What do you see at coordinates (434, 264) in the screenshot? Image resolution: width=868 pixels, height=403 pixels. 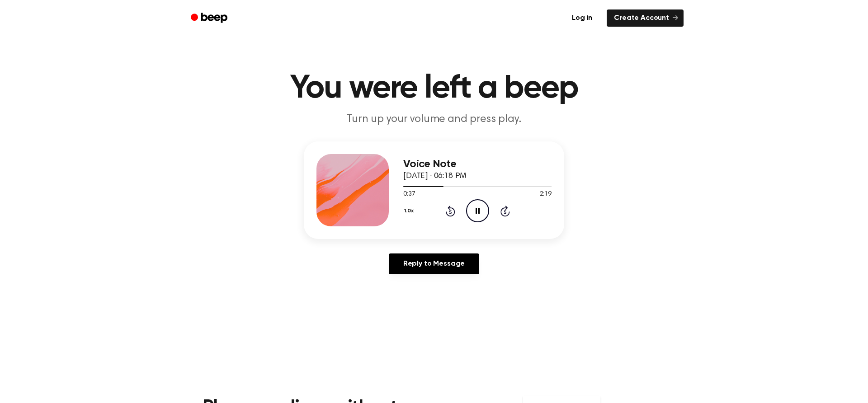 I see `a: Reply to Message` at bounding box center [434, 264].